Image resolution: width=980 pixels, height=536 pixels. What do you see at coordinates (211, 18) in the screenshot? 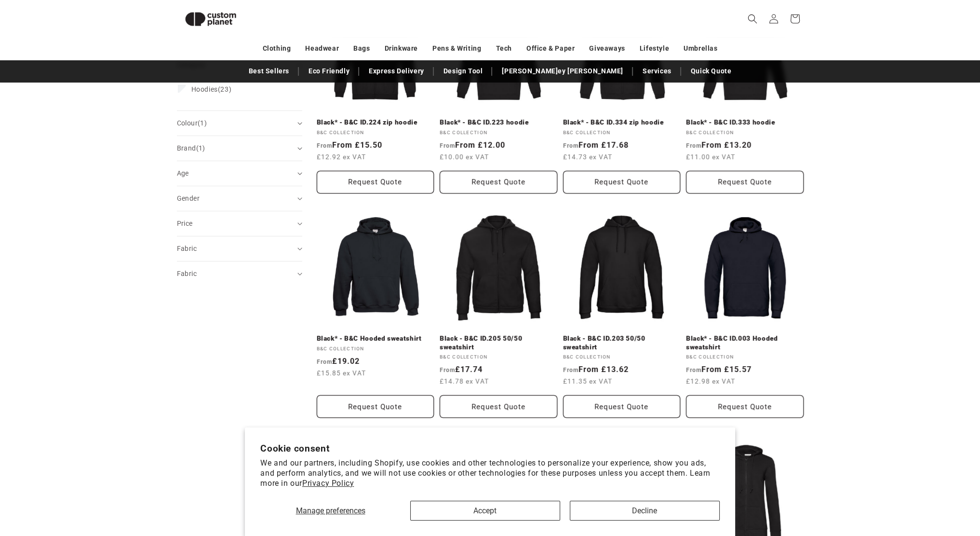
I see `img: Custom Planet` at bounding box center [211, 18].